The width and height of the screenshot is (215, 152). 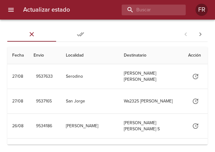 I want to click on th: Envio, so click(x=45, y=55).